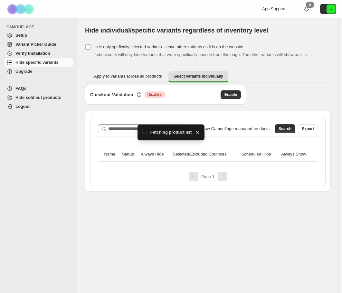  Describe the element at coordinates (39, 35) in the screenshot. I see `a: Setup` at that location.